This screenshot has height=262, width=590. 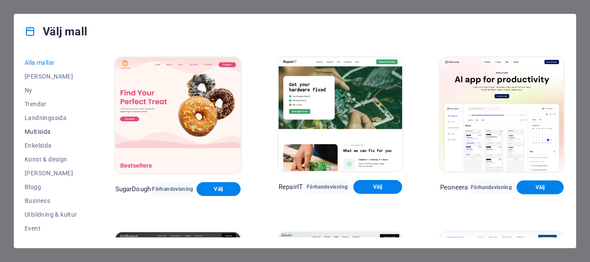 I want to click on button: Multisida, so click(x=51, y=132).